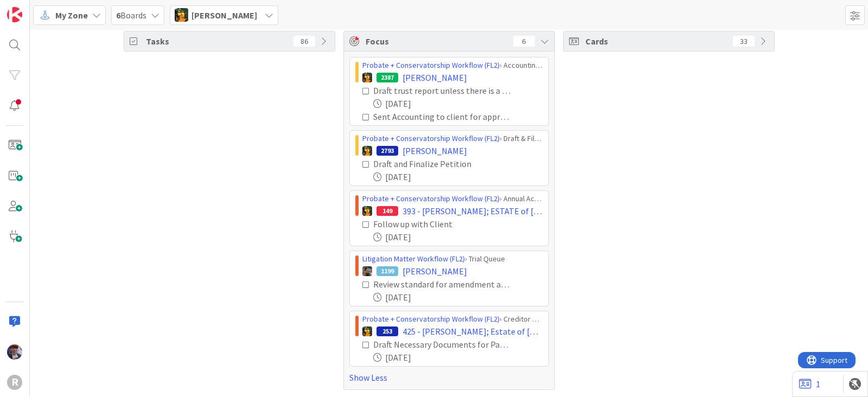 The height and width of the screenshot is (397, 868). Describe the element at coordinates (387, 271) in the screenshot. I see `div: 1199` at that location.